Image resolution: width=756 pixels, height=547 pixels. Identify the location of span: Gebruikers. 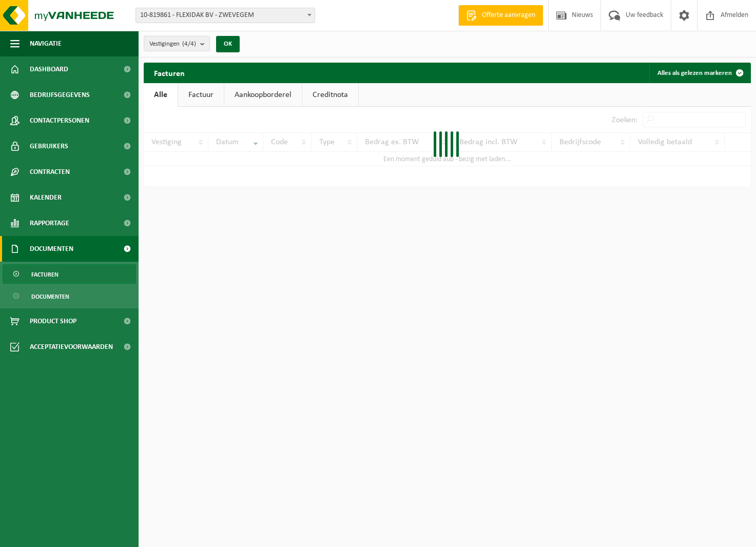
(49, 146).